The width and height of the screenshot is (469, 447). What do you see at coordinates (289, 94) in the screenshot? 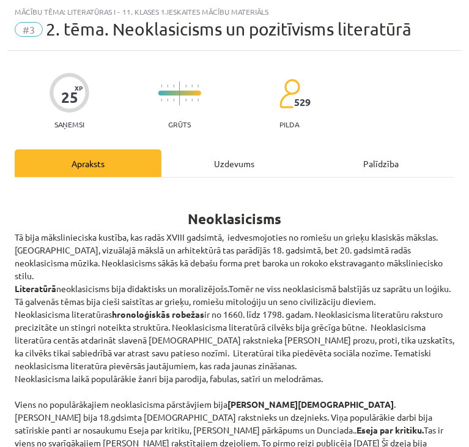
I see `img: students-c634bb4e5e11cddfef0936a35e636f08e4e9abd3cc4e673bd6f9a4125e45ecb1.svg` at bounding box center [289, 94].